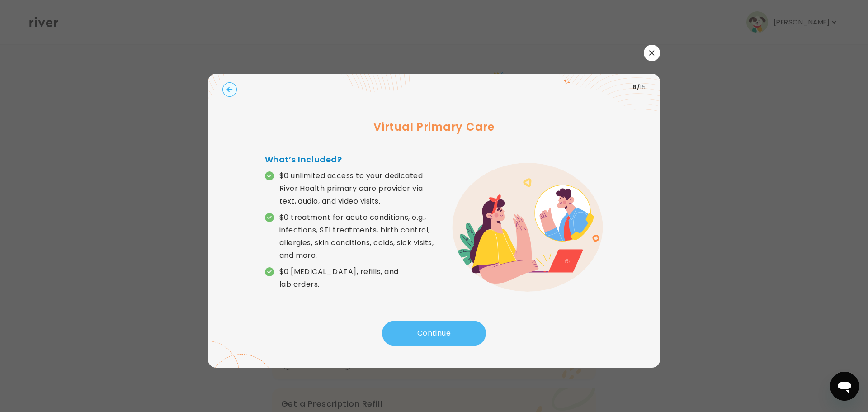  What do you see at coordinates (349, 160) in the screenshot?
I see `h4: What’s Included?` at bounding box center [349, 160].